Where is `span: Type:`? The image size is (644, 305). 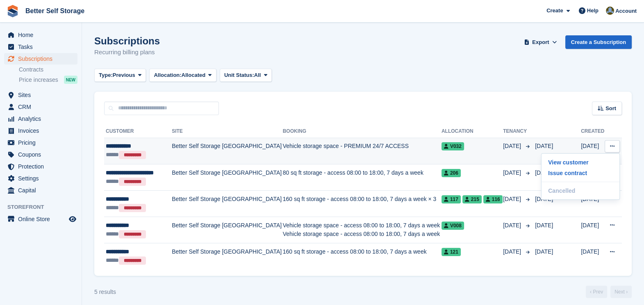
span: Type: is located at coordinates (106, 75).